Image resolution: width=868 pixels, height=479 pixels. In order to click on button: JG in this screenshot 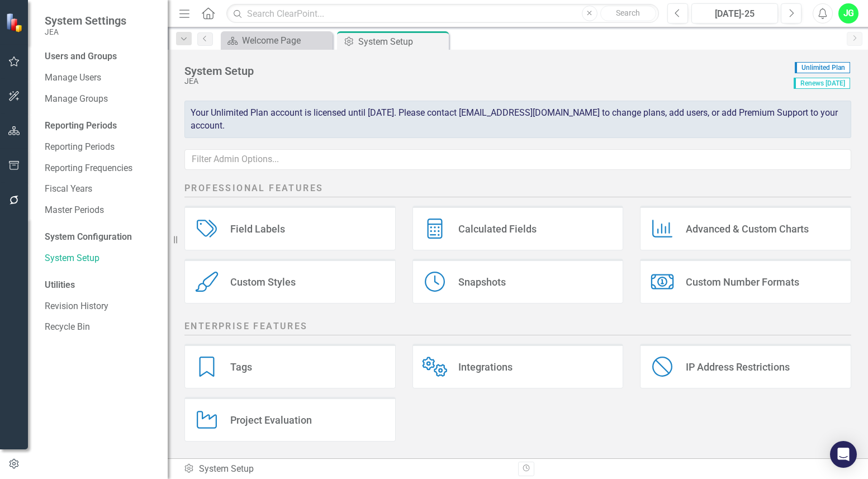, I will do `click(849, 13)`.